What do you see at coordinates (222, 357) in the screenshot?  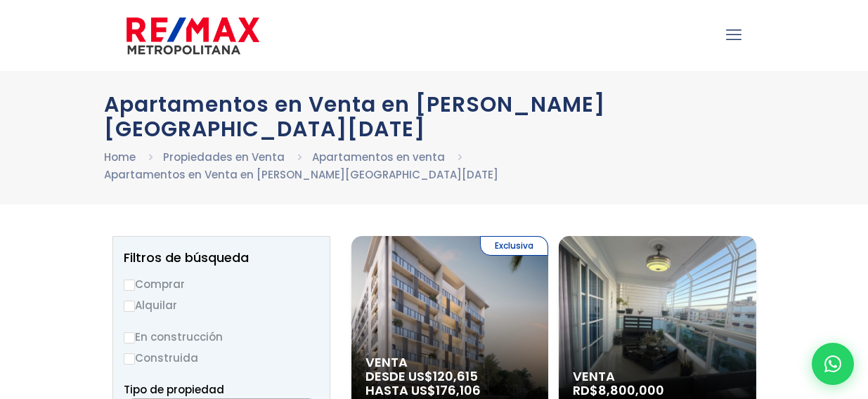 I see `label: Construida` at bounding box center [222, 357].